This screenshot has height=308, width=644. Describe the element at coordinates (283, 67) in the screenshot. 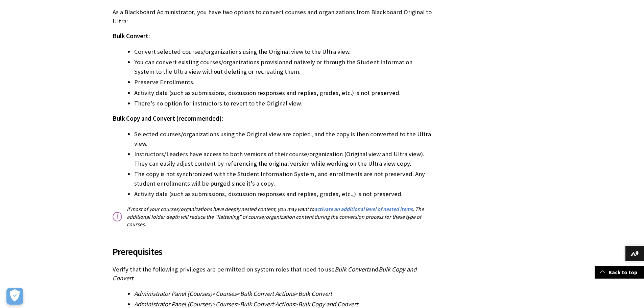

I see `li: You can convert existing courses/organizations provisioned natively or through the Student Inform...` at that location.